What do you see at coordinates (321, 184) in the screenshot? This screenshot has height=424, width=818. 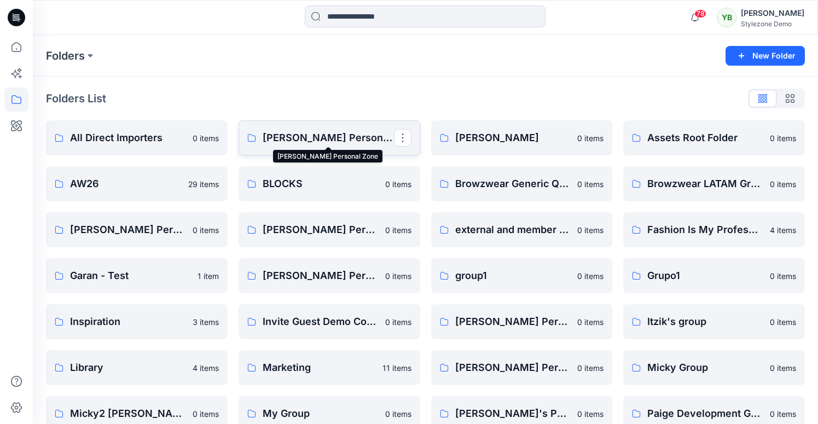 I see `p: BLOCKS` at bounding box center [321, 184].